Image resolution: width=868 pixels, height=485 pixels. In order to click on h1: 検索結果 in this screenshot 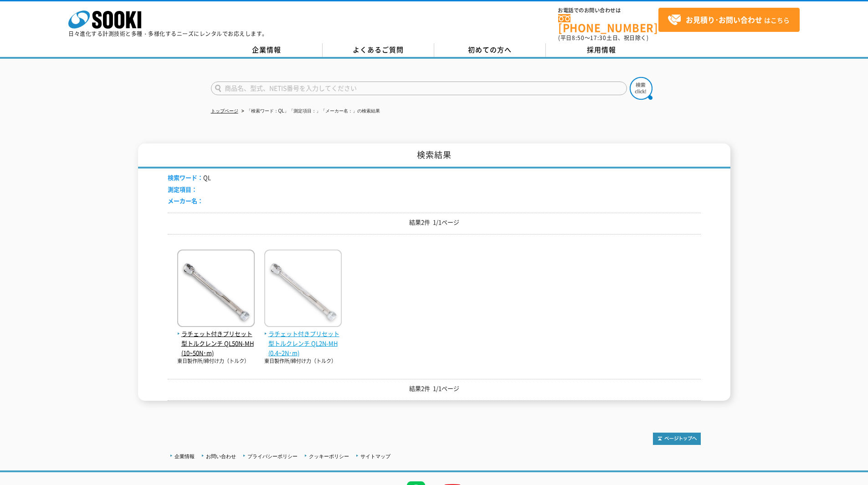, I will do `click(434, 156)`.